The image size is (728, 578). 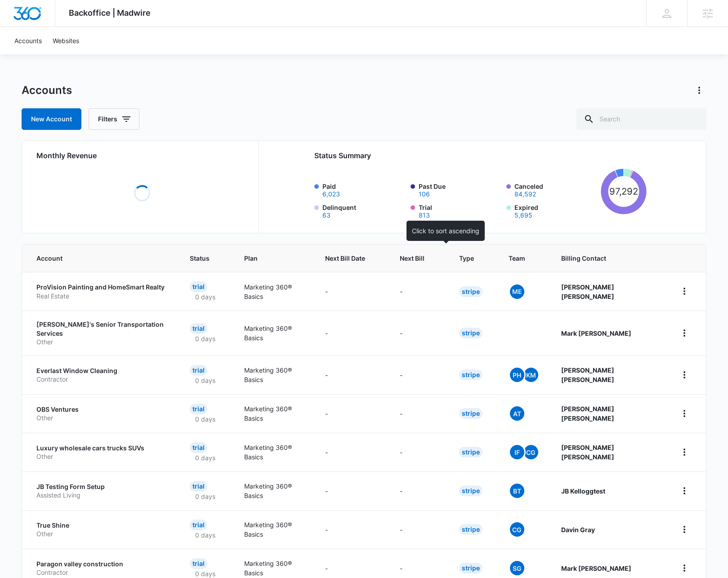 I want to click on a: Paragon valley constructionContractor, so click(x=102, y=568).